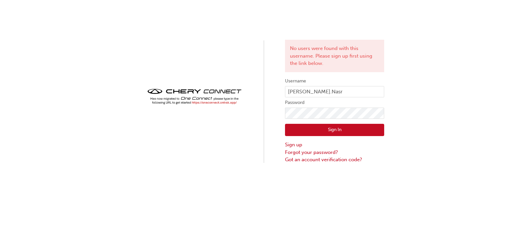 This screenshot has width=529, height=242. What do you see at coordinates (335, 92) in the screenshot?
I see `input: Username` at bounding box center [335, 92].